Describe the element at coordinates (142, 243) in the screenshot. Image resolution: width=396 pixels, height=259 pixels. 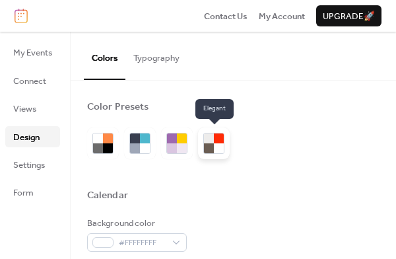
I see `span: #FFFFFFFF` at that location.